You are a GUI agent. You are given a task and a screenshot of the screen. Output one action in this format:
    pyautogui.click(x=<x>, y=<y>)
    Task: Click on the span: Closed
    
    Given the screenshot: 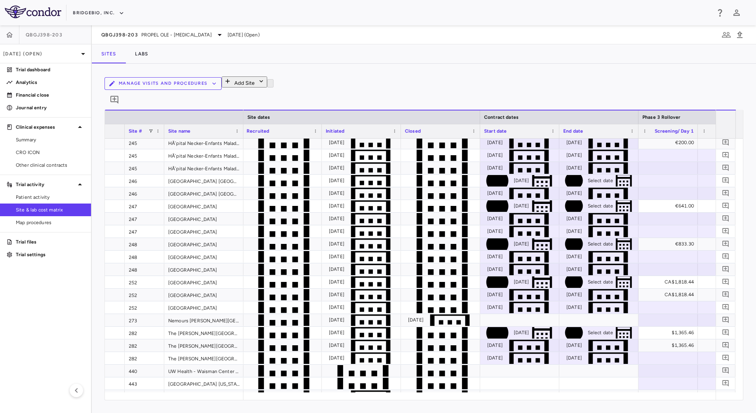 What is the action you would take?
    pyautogui.click(x=413, y=131)
    